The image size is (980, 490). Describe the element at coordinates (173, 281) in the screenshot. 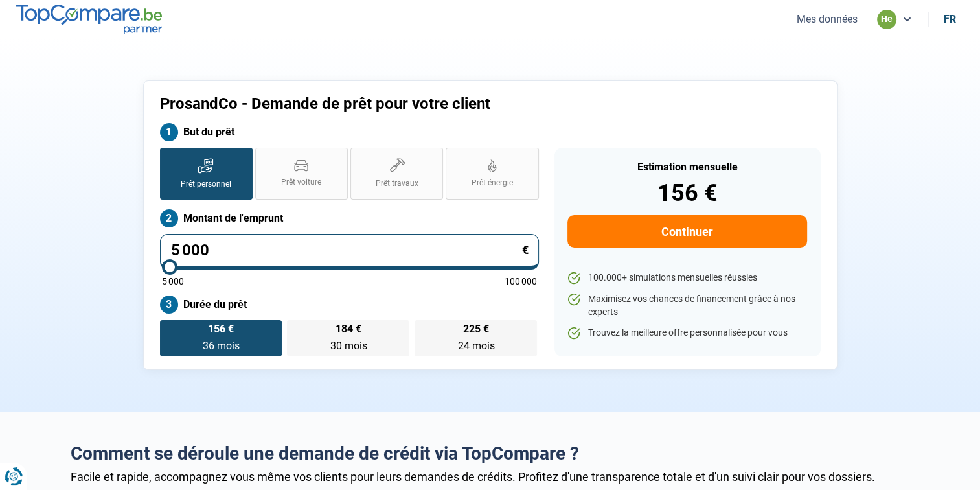

I see `span: 5 000` at that location.